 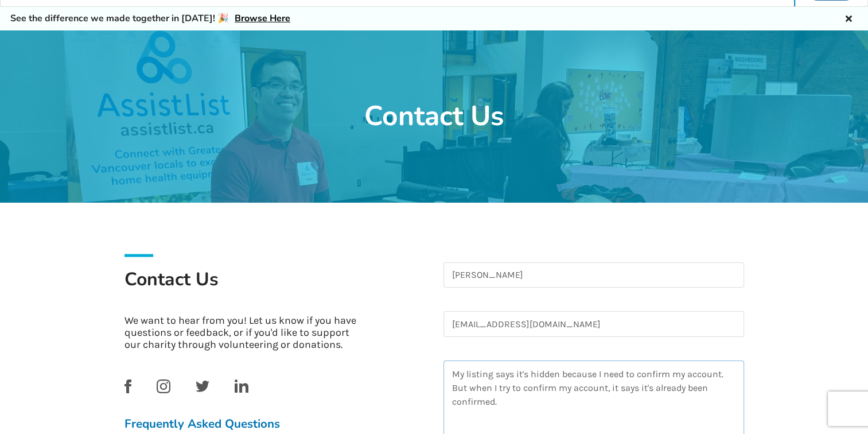 What do you see at coordinates (275, 424) in the screenshot?
I see `h3: Frequently Asked Questions` at bounding box center [275, 424].